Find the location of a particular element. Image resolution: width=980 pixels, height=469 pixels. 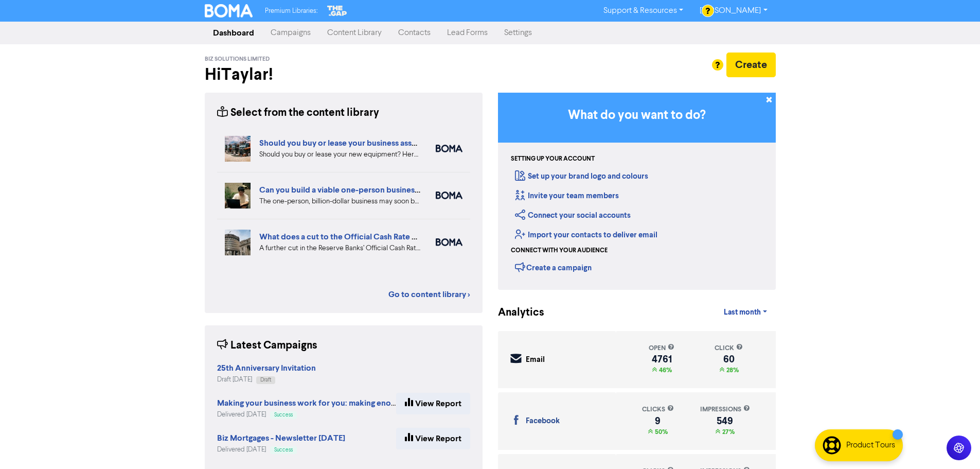

strong: Making your business work for you: making enough to retire is located at coordinates (326, 403).